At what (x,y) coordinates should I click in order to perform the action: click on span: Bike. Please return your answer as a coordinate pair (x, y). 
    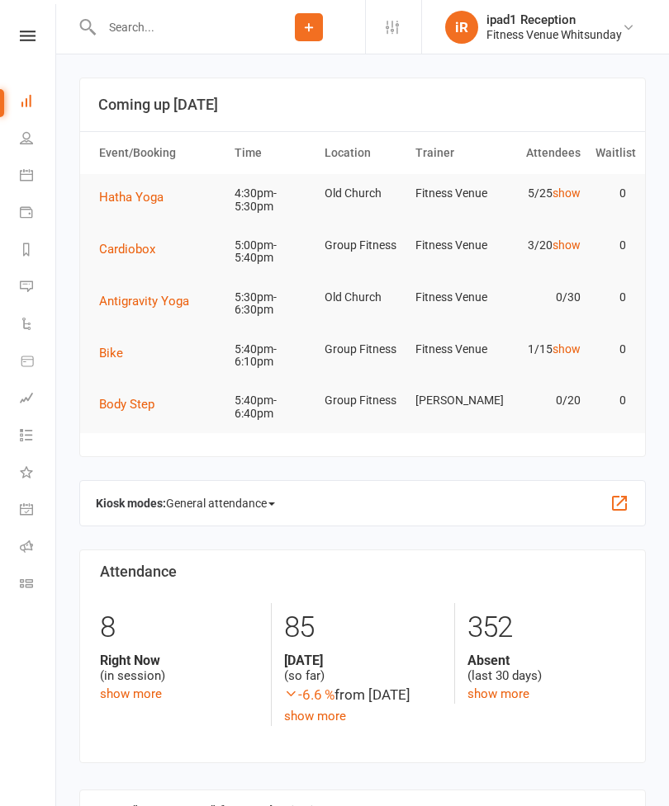
    Looking at the image, I should click on (111, 353).